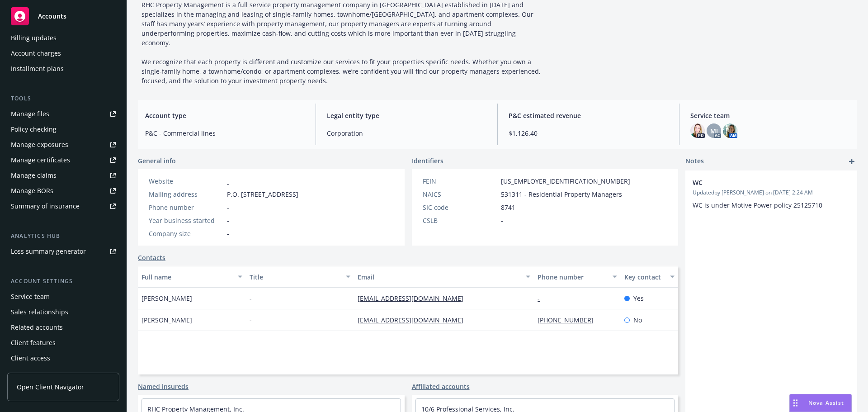 The image size is (868, 412). What do you see at coordinates (63, 160) in the screenshot?
I see `a: Manage certificates` at bounding box center [63, 160].